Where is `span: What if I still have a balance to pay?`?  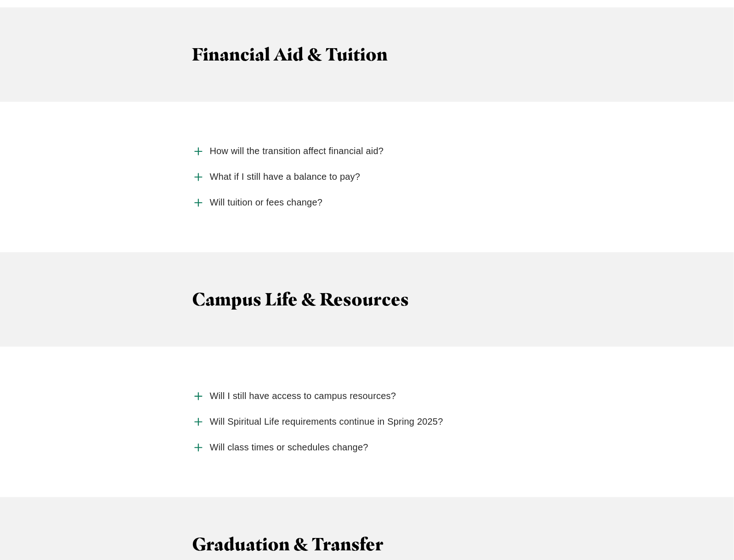 span: What if I still have a balance to pay? is located at coordinates (285, 177).